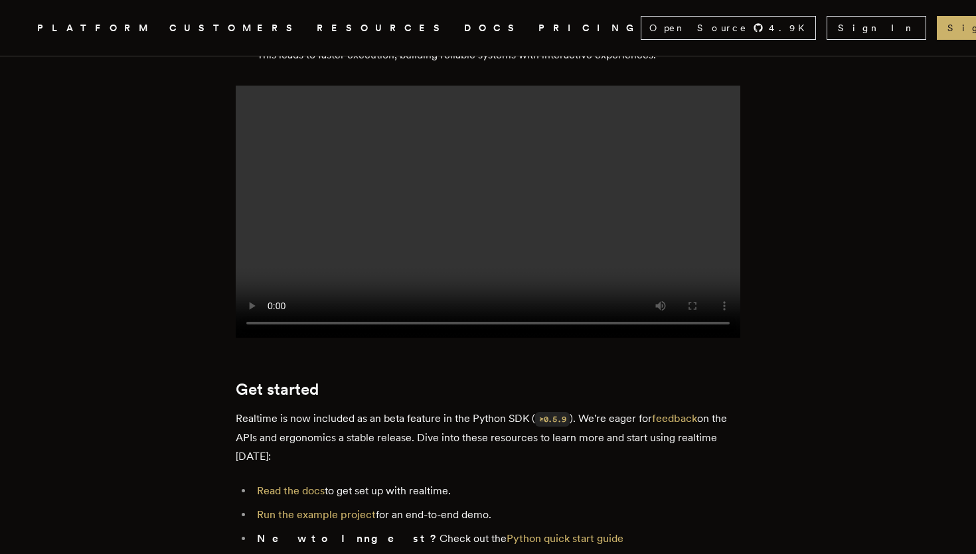  I want to click on a: DOCS, so click(493, 28).